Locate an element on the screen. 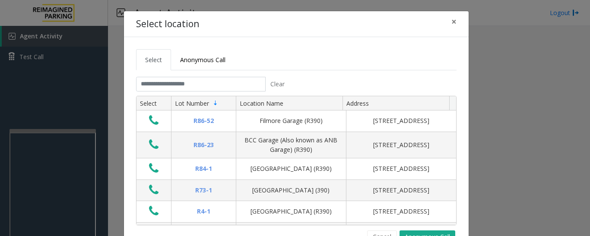  span: Lot Number is located at coordinates (192, 103).